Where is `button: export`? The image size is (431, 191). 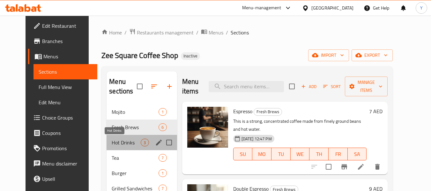 button: export is located at coordinates (372, 55).